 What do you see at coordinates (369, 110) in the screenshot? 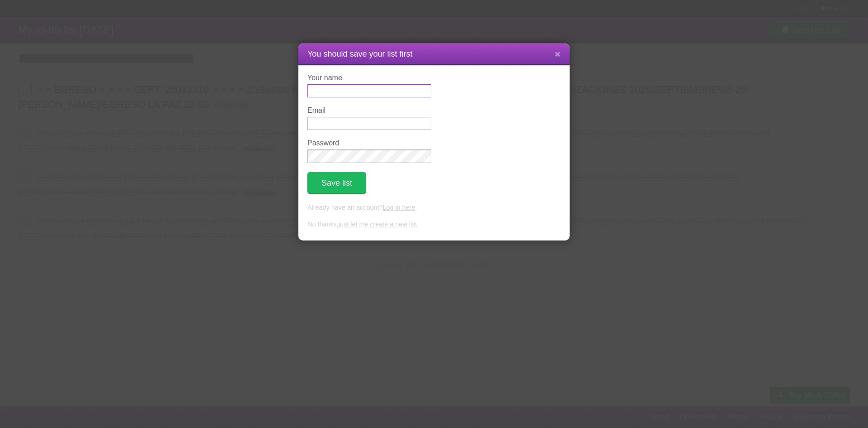
I see `label: Email` at bounding box center [369, 110].